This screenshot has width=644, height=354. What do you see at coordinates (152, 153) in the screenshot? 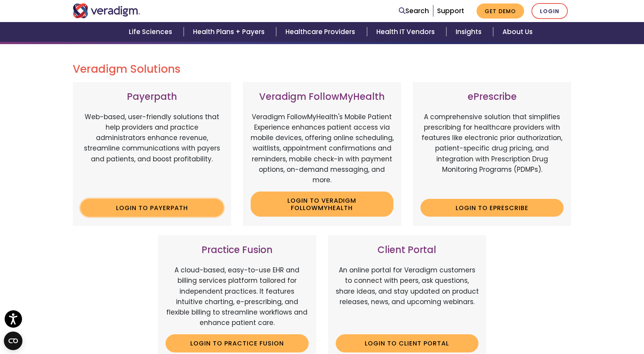
I see `p: Web-based, user-friendly solutions that help providers and practice administrators enhance revenu...` at bounding box center [152, 153].